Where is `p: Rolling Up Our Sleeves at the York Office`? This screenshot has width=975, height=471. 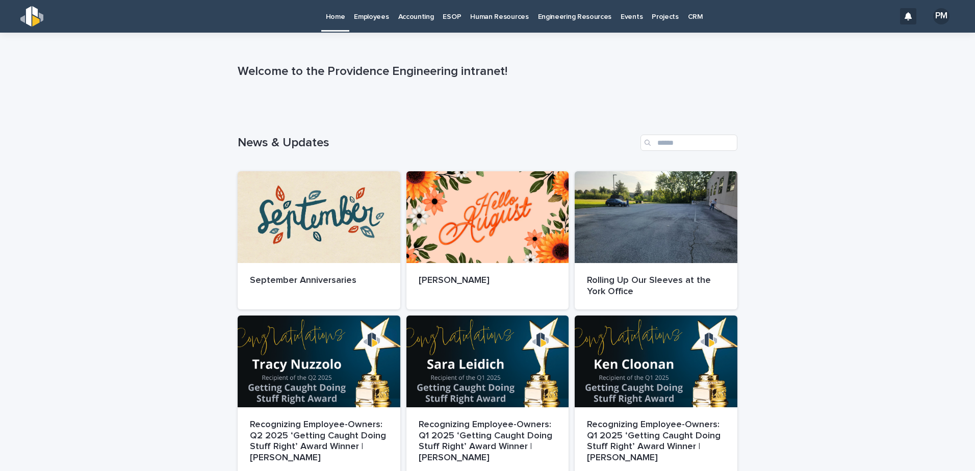 p: Rolling Up Our Sleeves at the York Office is located at coordinates (656, 286).